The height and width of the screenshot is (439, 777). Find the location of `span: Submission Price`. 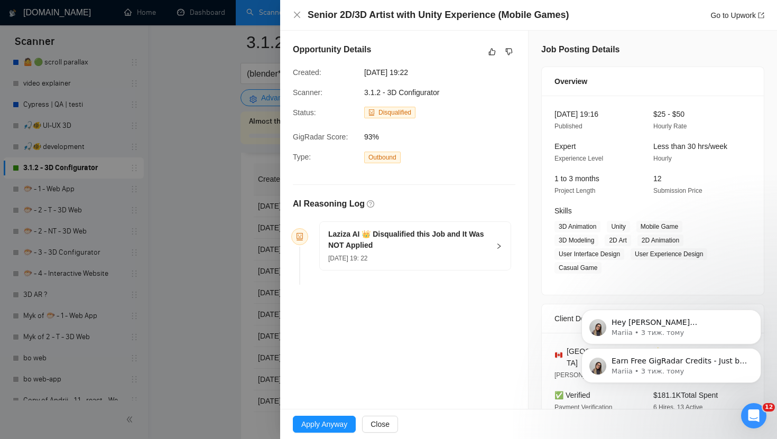

span: Submission Price is located at coordinates (678, 191).